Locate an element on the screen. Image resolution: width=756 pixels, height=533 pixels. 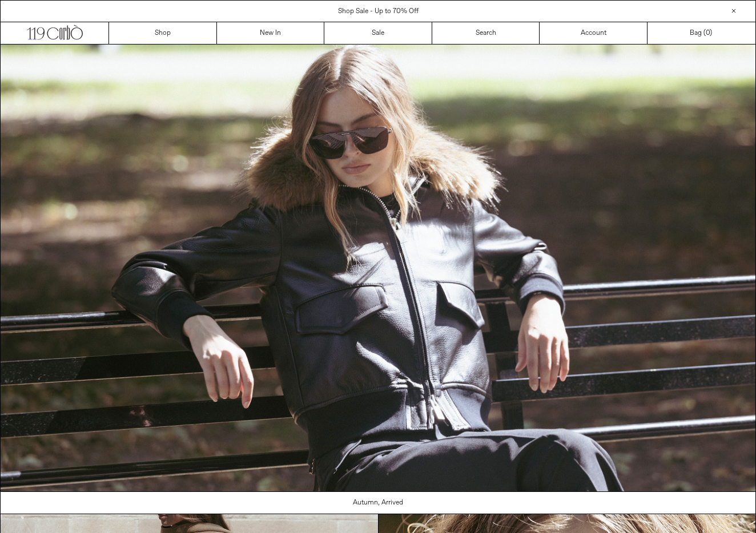
a: Account is located at coordinates (593, 33).